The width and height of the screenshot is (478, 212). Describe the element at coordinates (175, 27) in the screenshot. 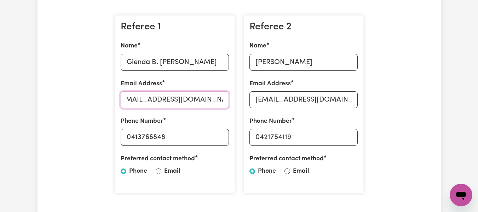

I see `h3: Referee 1` at that location.